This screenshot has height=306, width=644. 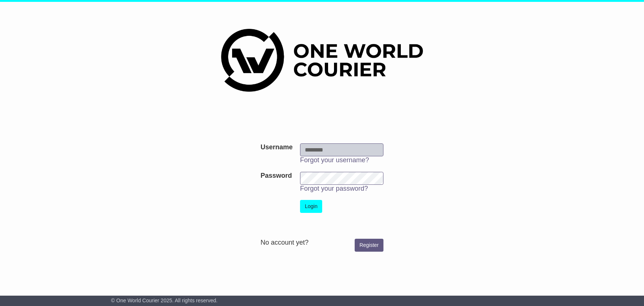 What do you see at coordinates (334, 160) in the screenshot?
I see `a: Forgot your username?` at bounding box center [334, 160].